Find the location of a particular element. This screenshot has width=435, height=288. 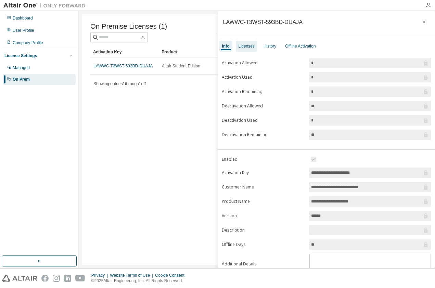

label: Enabled is located at coordinates (263, 159).